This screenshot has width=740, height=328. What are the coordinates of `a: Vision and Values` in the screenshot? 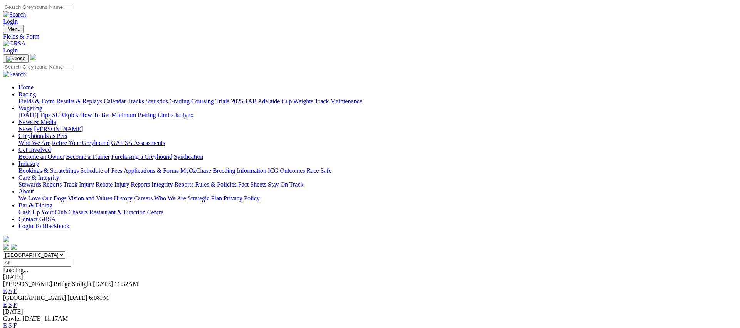 It's located at (90, 198).